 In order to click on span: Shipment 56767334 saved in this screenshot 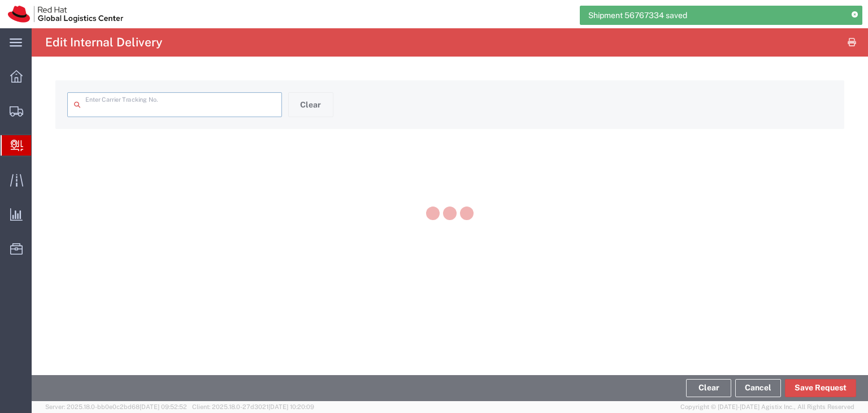, I will do `click(637, 15)`.